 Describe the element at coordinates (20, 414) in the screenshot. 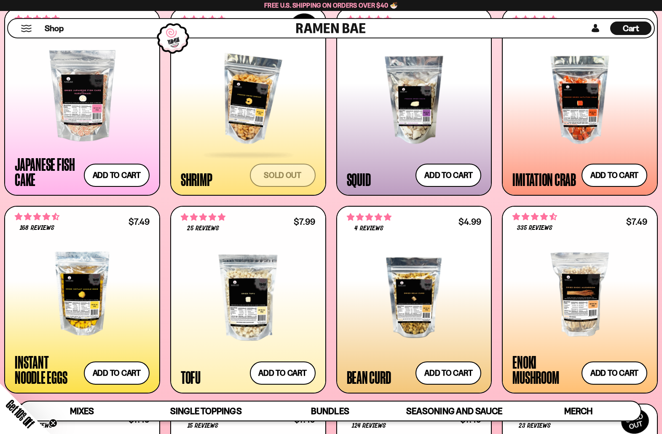

I see `span: Get 10% Off` at that location.